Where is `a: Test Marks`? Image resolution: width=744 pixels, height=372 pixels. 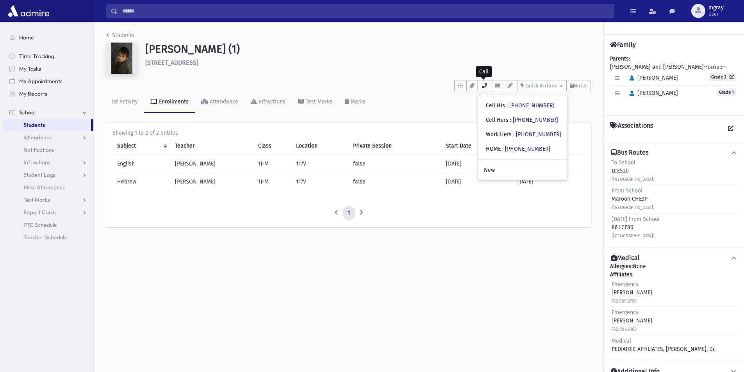
a: Test Marks is located at coordinates (315, 102).